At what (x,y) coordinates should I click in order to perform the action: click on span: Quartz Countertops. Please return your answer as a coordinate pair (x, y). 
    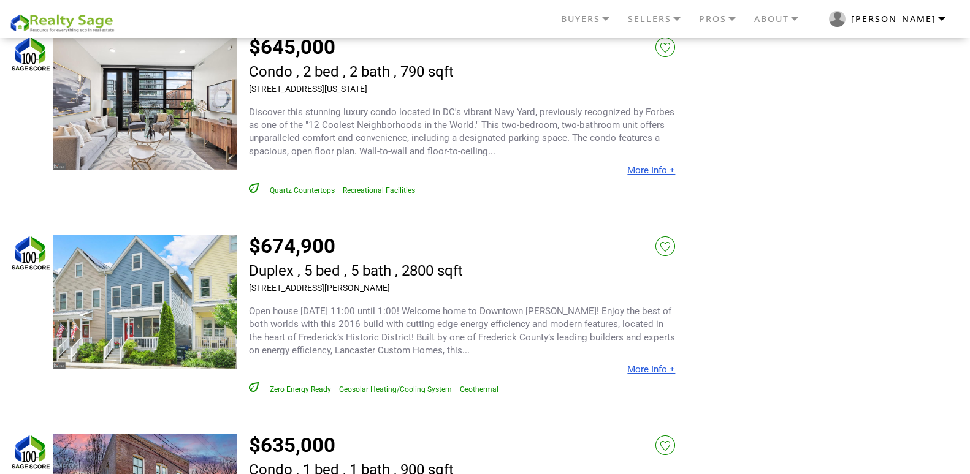
    Looking at the image, I should click on (302, 191).